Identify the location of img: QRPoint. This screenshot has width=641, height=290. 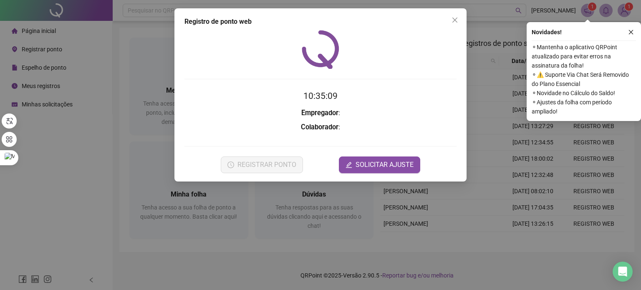
(320, 49).